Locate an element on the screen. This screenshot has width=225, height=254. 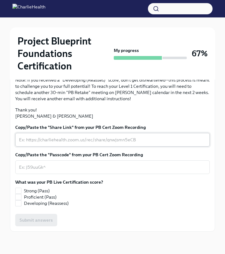
strong: My progress is located at coordinates (126, 50).